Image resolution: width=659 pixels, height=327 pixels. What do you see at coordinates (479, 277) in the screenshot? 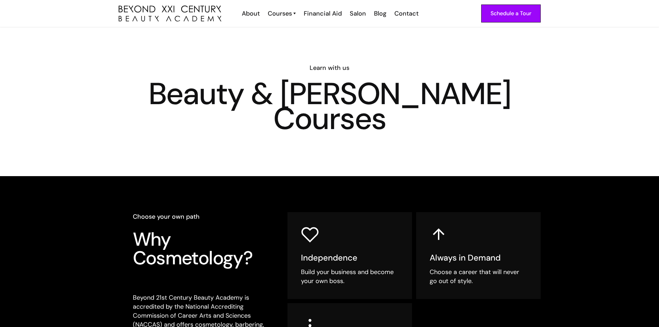
I see `div: Choose a career that will never go out of style.` at bounding box center [479, 277].